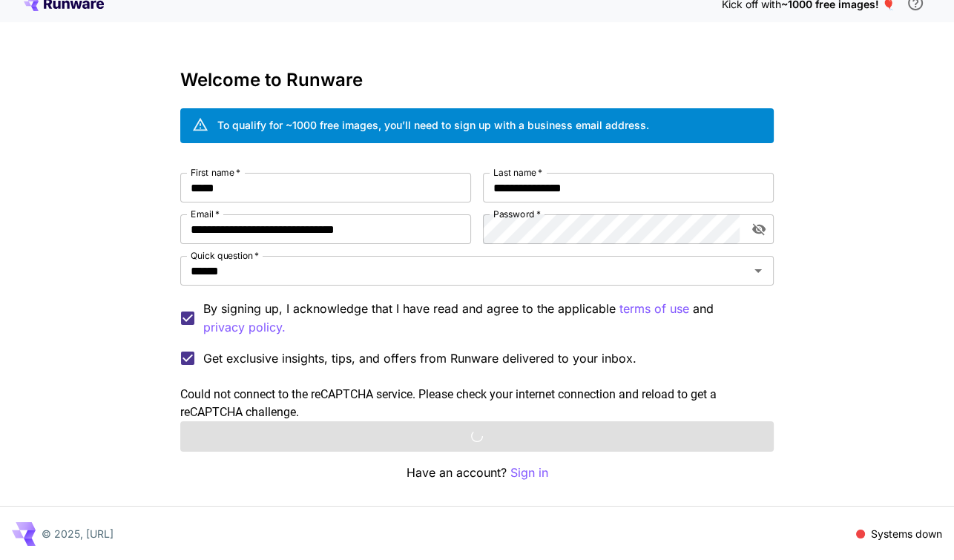 This screenshot has height=560, width=954. I want to click on p: Sign in, so click(528, 472).